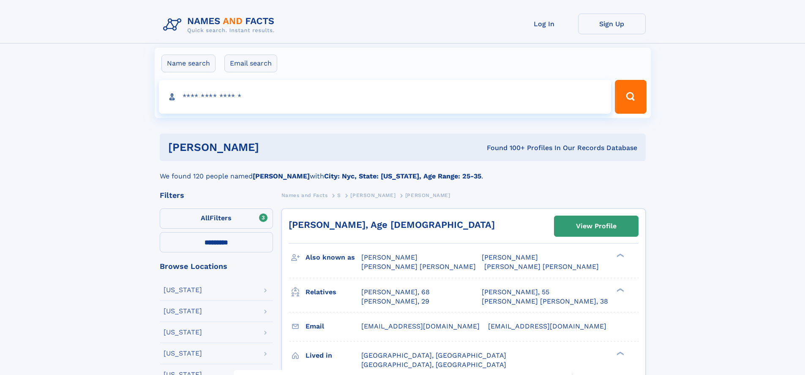  Describe the element at coordinates (220, 25) in the screenshot. I see `img: Logo Names and Facts` at that location.